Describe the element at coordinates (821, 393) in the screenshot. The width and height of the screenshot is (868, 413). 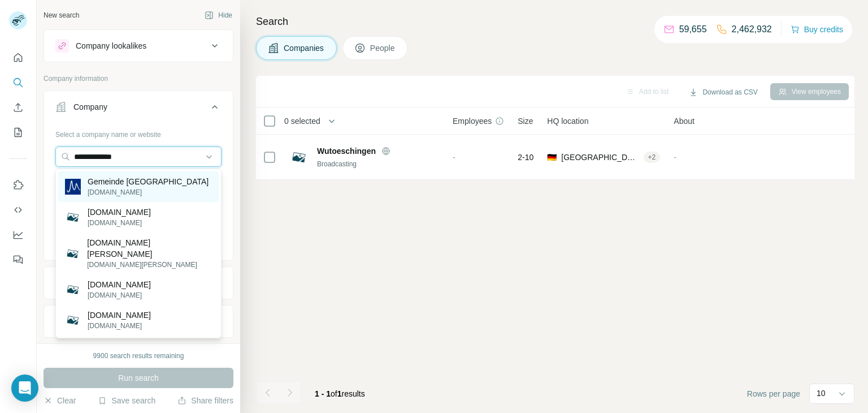
I see `p: 10` at that location.